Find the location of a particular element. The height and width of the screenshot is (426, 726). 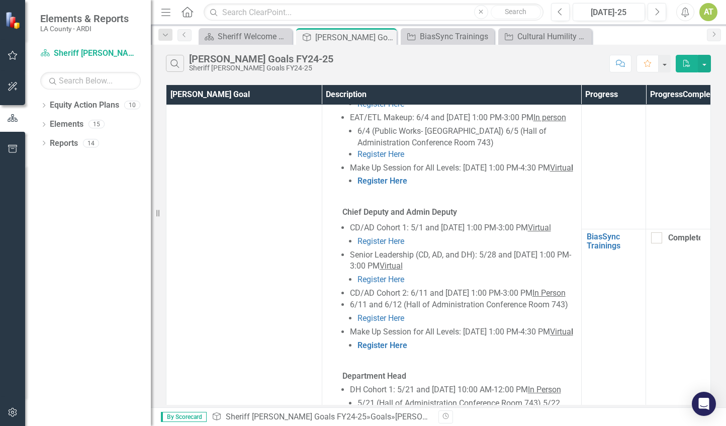

div: Cultural Humility Trainings is located at coordinates (553, 36).